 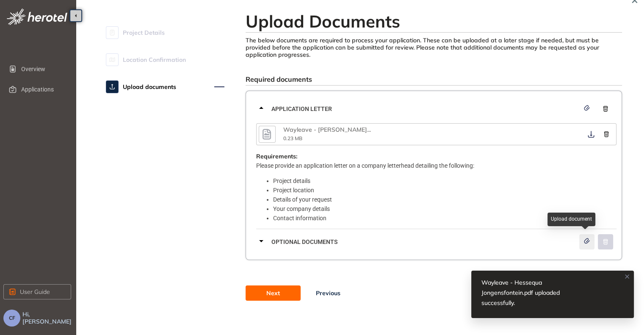 I want to click on li: Details of your request, so click(x=444, y=200).